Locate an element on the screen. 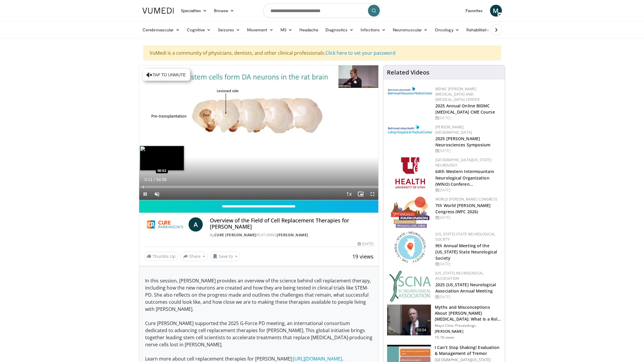  a: Oncology is located at coordinates (447, 30).